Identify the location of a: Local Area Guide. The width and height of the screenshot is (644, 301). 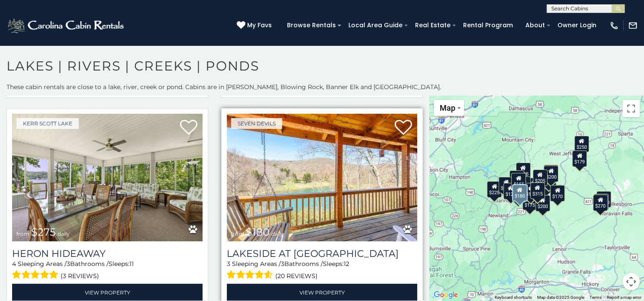
(375, 25).